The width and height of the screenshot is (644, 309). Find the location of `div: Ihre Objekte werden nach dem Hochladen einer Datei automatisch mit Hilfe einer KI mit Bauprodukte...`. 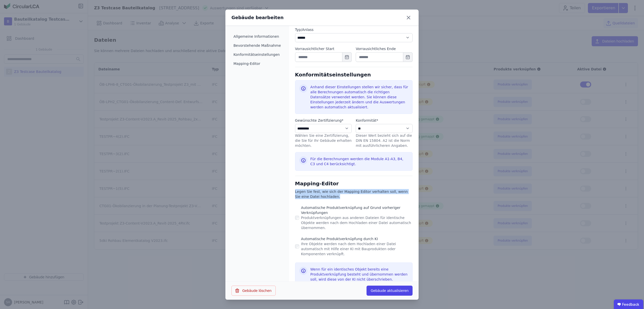

div: Ihre Objekte werden nach dem Hochladen einer Datei automatisch mit Hilfe einer KI mit Bauprodukte... is located at coordinates (357, 249).